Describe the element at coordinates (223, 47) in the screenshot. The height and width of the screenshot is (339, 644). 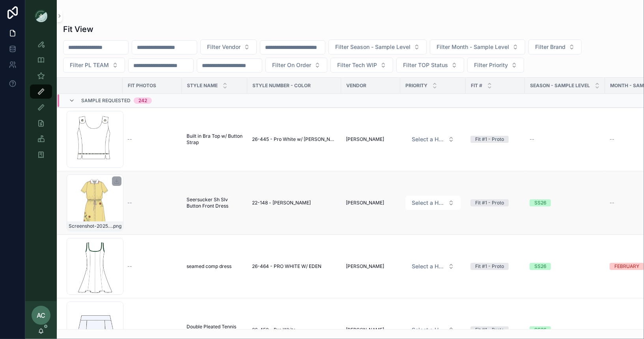
I see `span: Filter Vendor` at that location.